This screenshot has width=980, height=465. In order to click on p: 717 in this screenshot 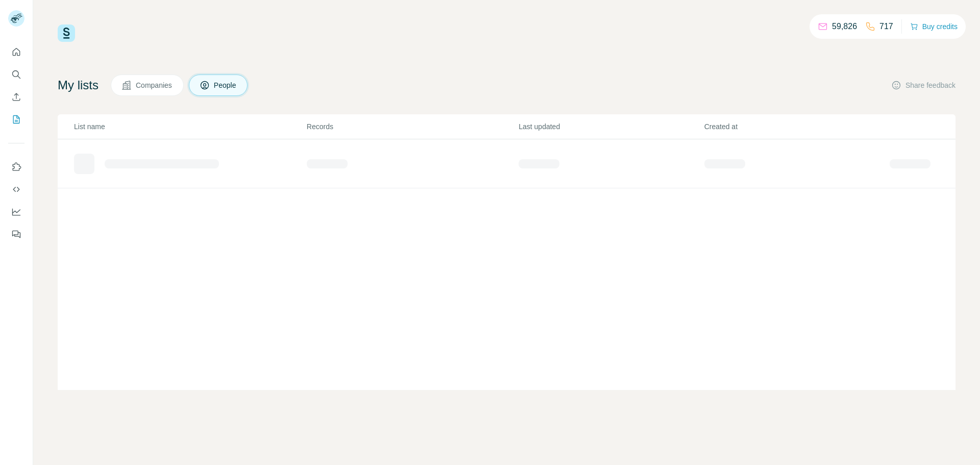, I will do `click(886, 26)`.